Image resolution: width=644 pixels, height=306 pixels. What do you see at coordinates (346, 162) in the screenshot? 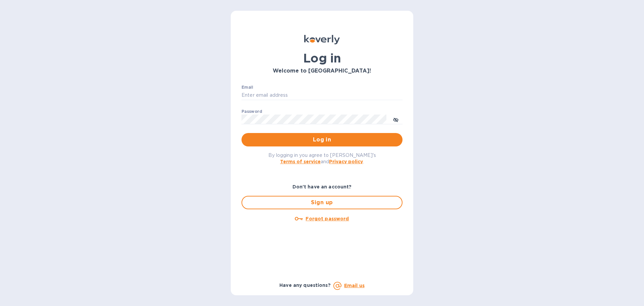
I see `b: Privacy policy` at bounding box center [346, 162].